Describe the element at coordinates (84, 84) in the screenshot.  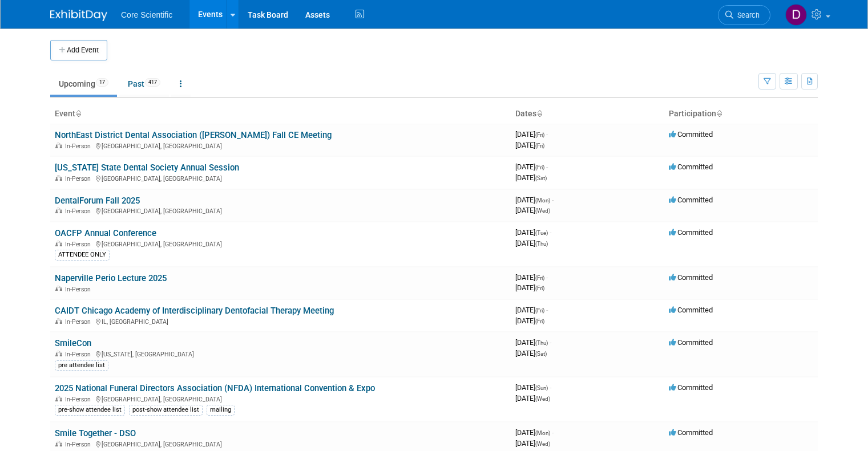
I see `a: Upcoming17` at that location.